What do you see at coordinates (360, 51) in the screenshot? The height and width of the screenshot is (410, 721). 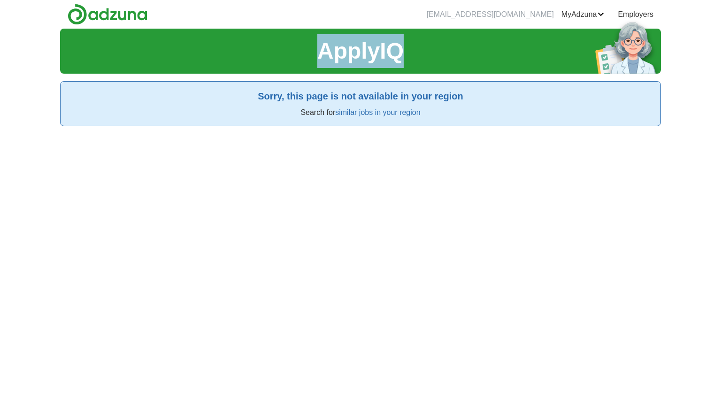 I see `h1: ApplyIQ` at bounding box center [360, 51].